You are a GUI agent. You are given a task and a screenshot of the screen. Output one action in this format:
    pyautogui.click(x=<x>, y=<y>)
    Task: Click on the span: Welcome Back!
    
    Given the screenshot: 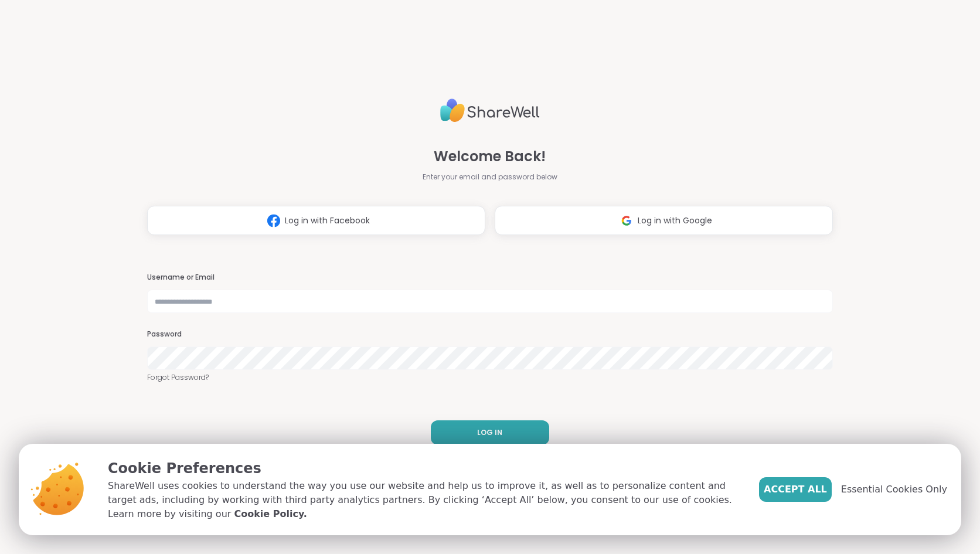 What is the action you would take?
    pyautogui.click(x=489, y=157)
    